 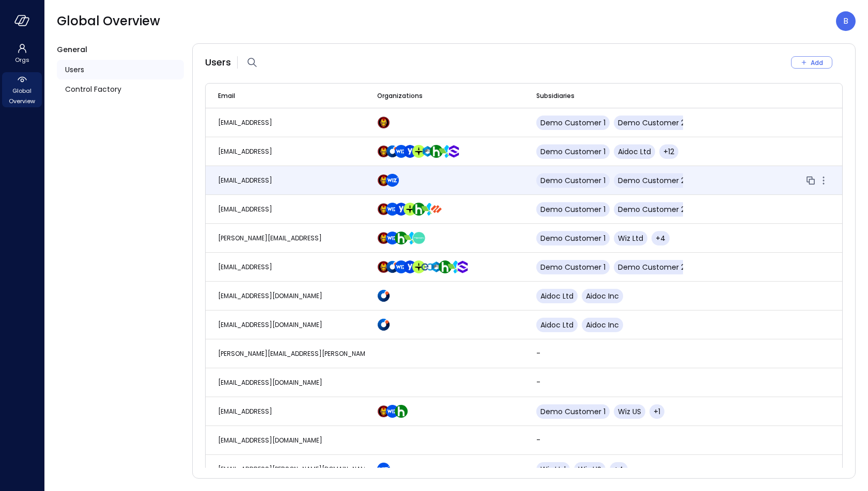 What do you see at coordinates (21, 54) in the screenshot?
I see `div: Orgs` at bounding box center [21, 54].